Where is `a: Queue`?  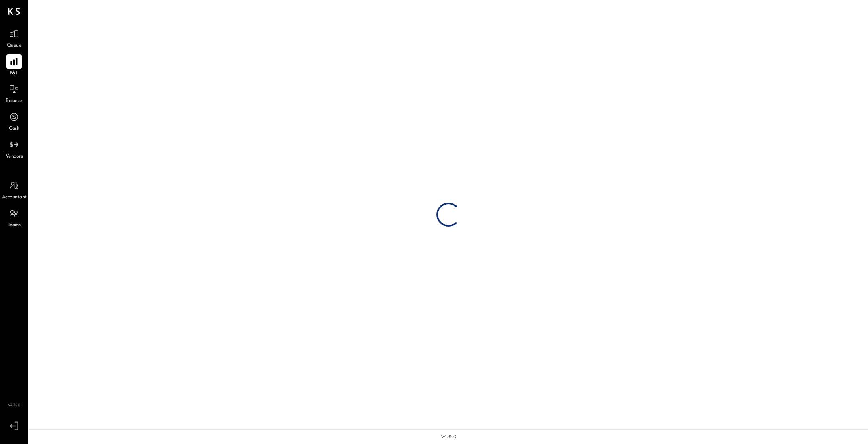 a: Queue is located at coordinates (14, 38).